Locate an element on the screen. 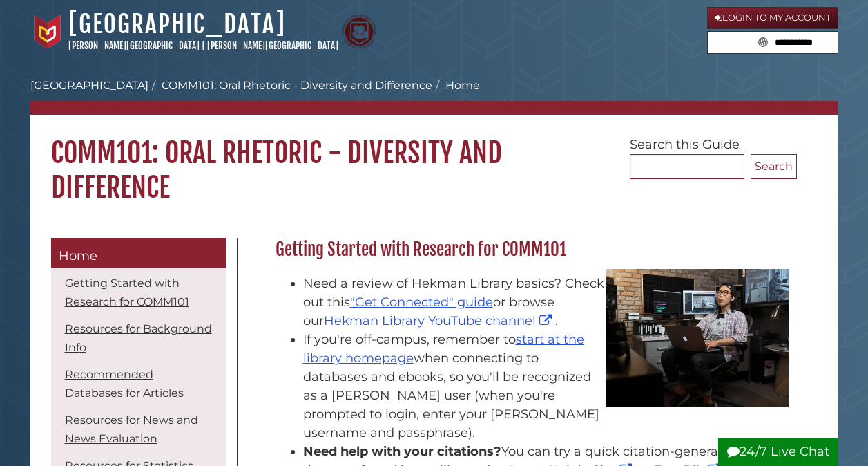 The image size is (868, 466). a: Recommended Databases for Articles is located at coordinates (124, 384).